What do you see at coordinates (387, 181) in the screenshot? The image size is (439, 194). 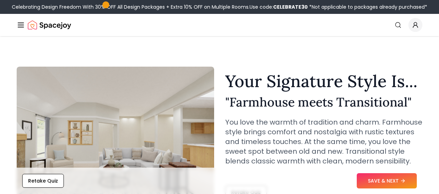 I see `button: SAVE & NEXT` at bounding box center [387, 181].